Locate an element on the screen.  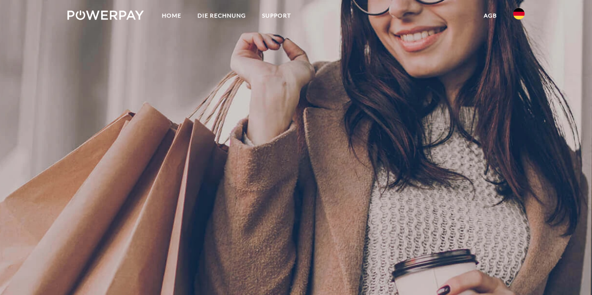
img: logo-powerpay-white.svg is located at coordinates (105, 15).